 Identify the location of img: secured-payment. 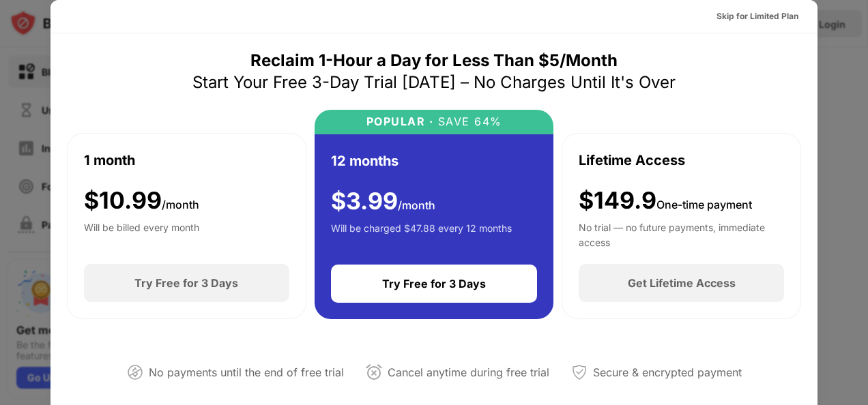
(579, 372).